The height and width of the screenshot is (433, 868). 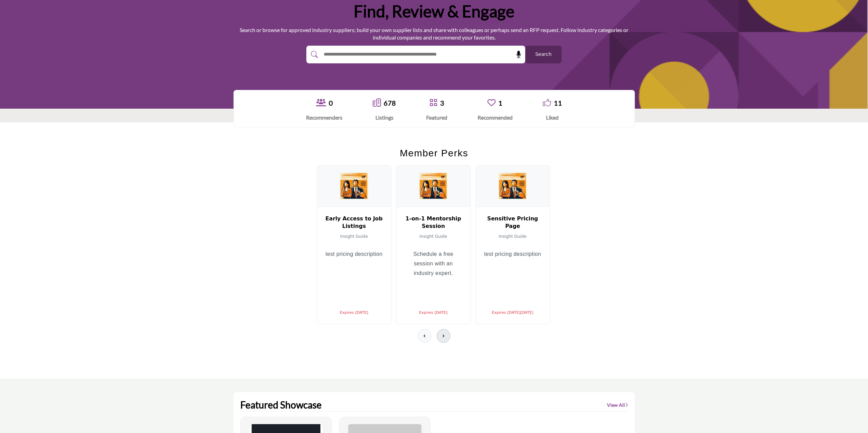 I want to click on a: 3, so click(x=442, y=103).